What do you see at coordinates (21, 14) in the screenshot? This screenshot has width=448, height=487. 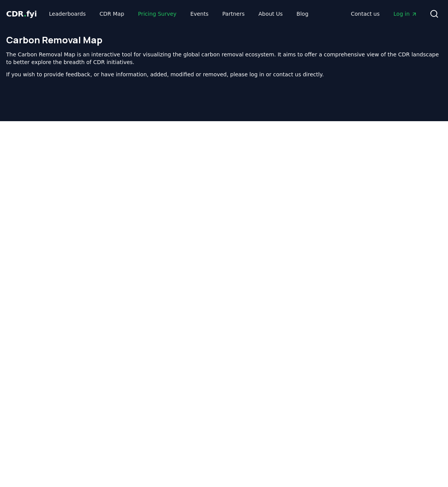 I see `span: CDR fyi` at bounding box center [21, 14].